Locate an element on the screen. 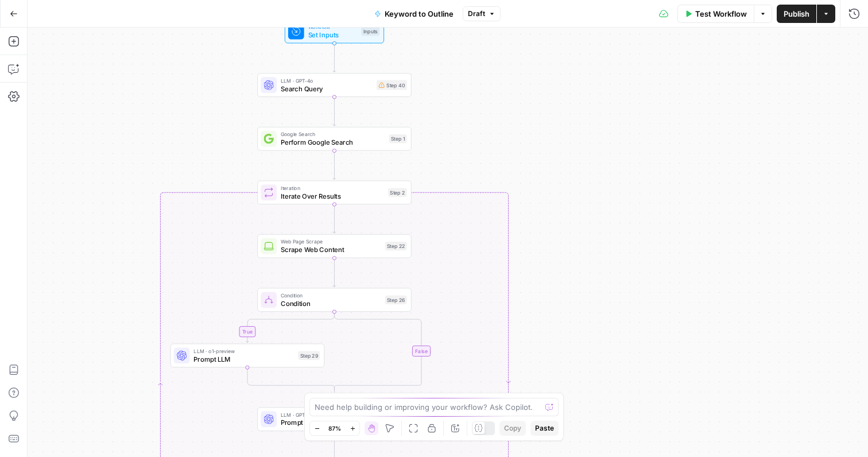 Image resolution: width=868 pixels, height=457 pixels. div: Step 2 is located at coordinates (397, 193).